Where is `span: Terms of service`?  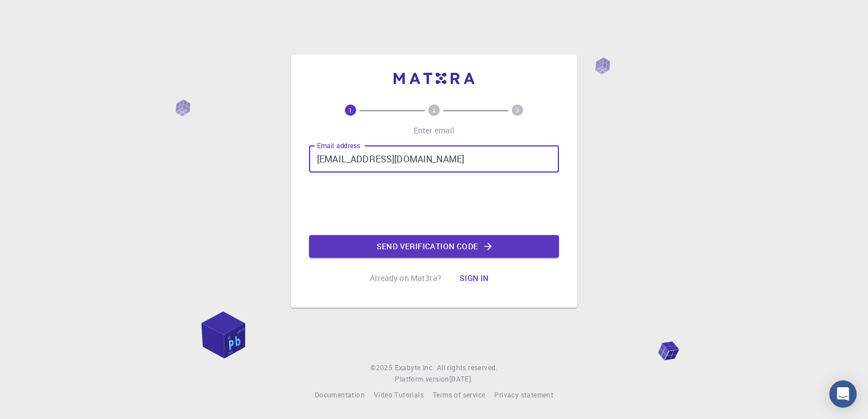
span: Terms of service is located at coordinates (459, 394).